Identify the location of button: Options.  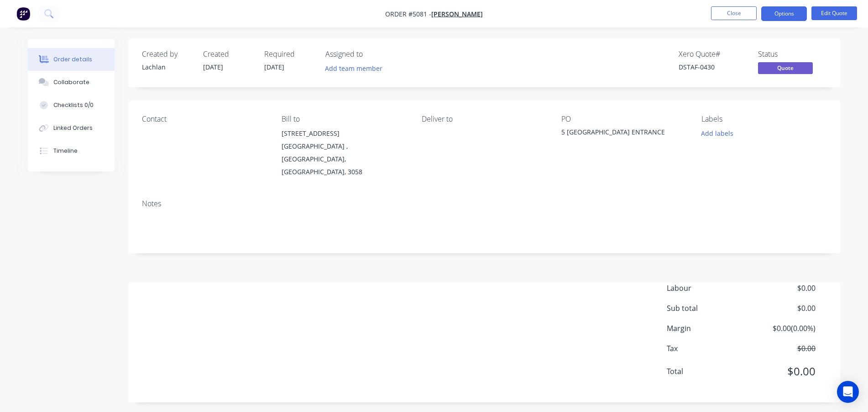
(784, 14).